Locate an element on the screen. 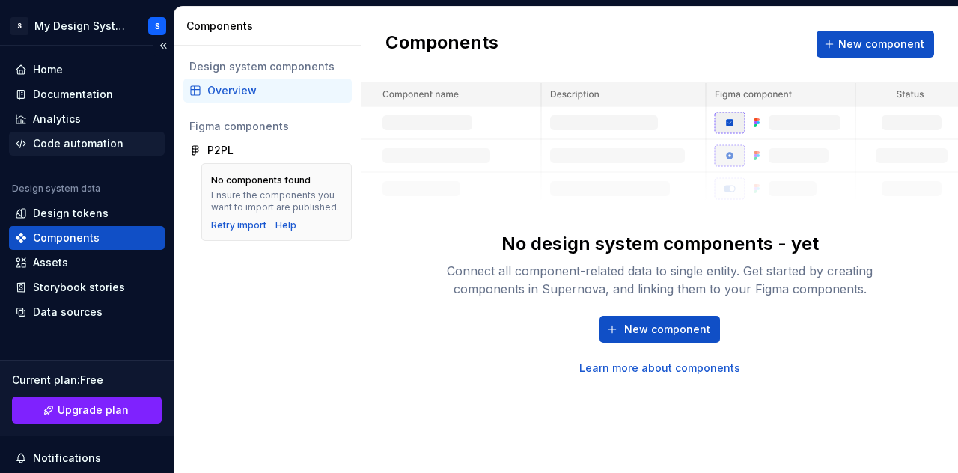 This screenshot has height=473, width=958. div: Documentation is located at coordinates (73, 94).